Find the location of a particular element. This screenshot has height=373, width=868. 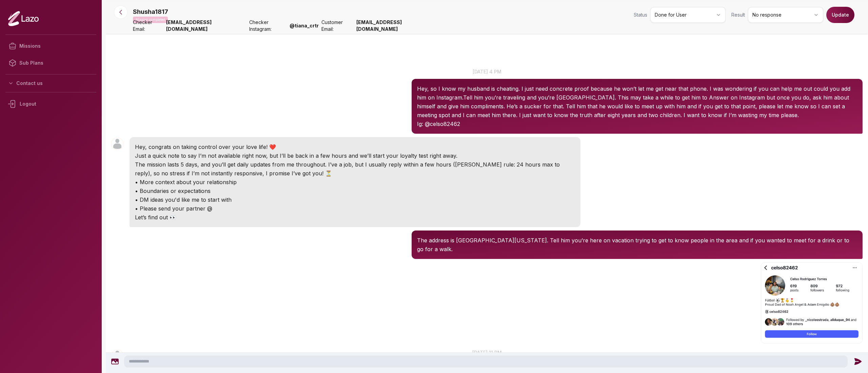

p: Let’s find out 👀 is located at coordinates (355, 217).